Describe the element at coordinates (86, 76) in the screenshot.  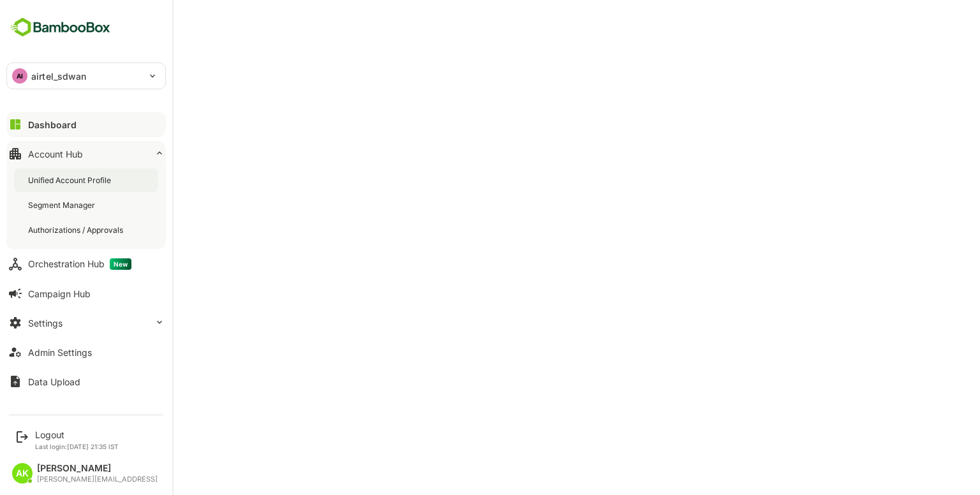
I see `div: AIairtel_sdwan` at that location.